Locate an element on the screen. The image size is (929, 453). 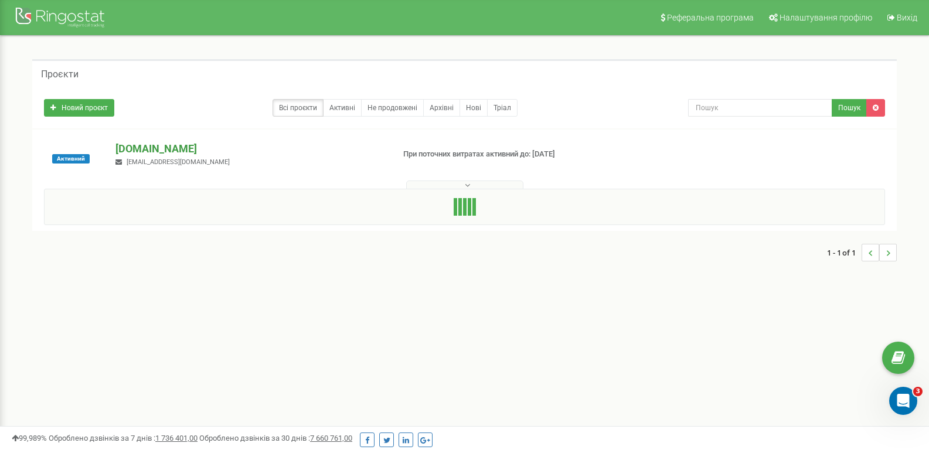
h5: Проєкти is located at coordinates (60, 74).